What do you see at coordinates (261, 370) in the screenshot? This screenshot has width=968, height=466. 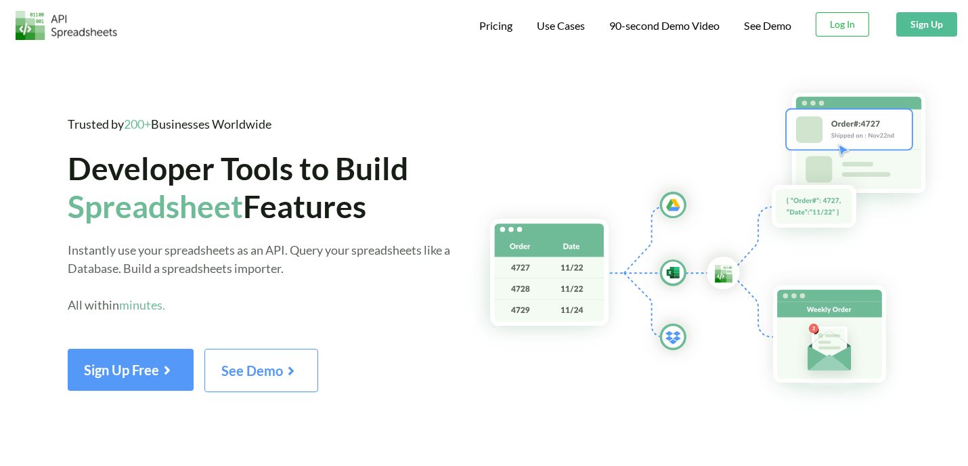 I see `span: See Demo` at bounding box center [261, 370].